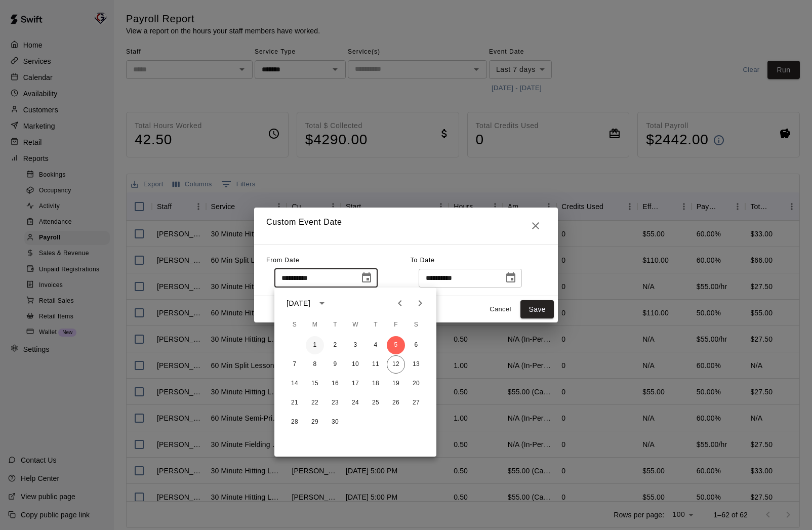  What do you see at coordinates (295, 403) in the screenshot?
I see `button: 21` at bounding box center [295, 403].